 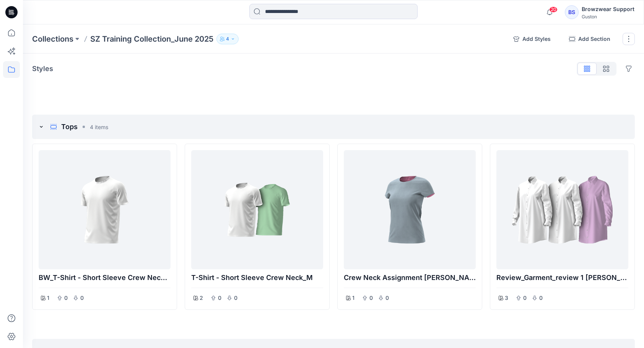 I want to click on div: Browzwear Support, so click(x=608, y=9).